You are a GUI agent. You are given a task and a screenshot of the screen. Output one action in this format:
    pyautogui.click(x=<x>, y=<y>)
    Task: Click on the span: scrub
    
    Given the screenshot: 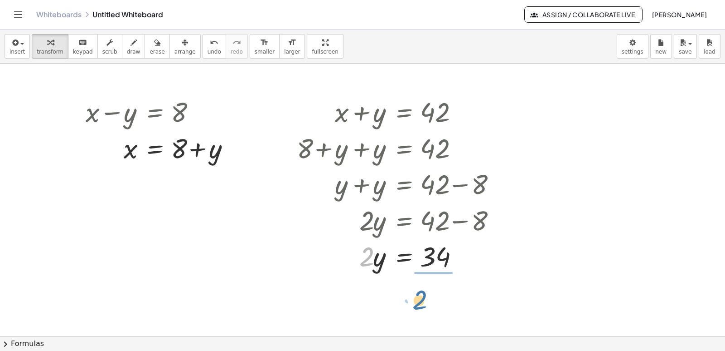 What is the action you would take?
    pyautogui.click(x=110, y=52)
    